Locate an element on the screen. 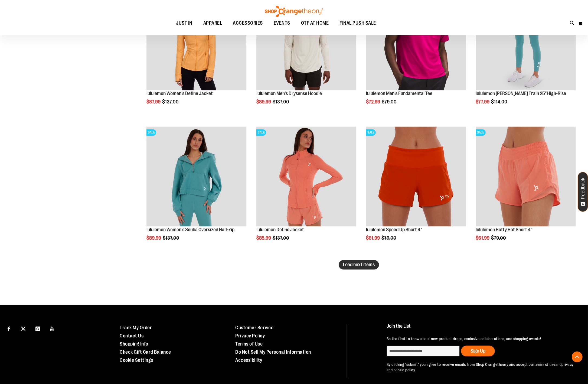 This screenshot has width=588, height=384. span: $77.99 is located at coordinates (483, 102).